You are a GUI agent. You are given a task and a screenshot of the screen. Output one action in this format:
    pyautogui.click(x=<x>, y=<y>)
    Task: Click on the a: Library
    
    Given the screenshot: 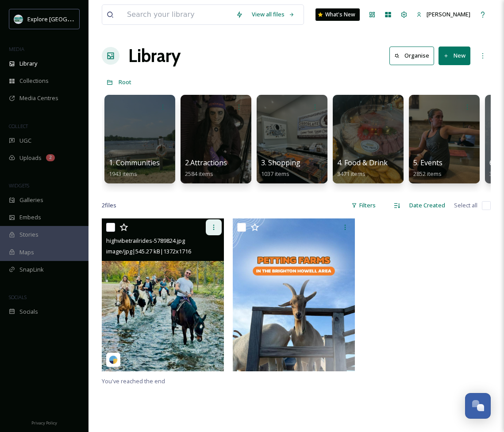 What is the action you would take?
    pyautogui.click(x=154, y=56)
    